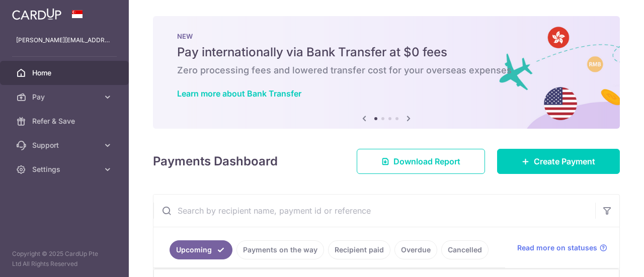 Image resolution: width=644 pixels, height=277 pixels. I want to click on a: Upcoming, so click(201, 250).